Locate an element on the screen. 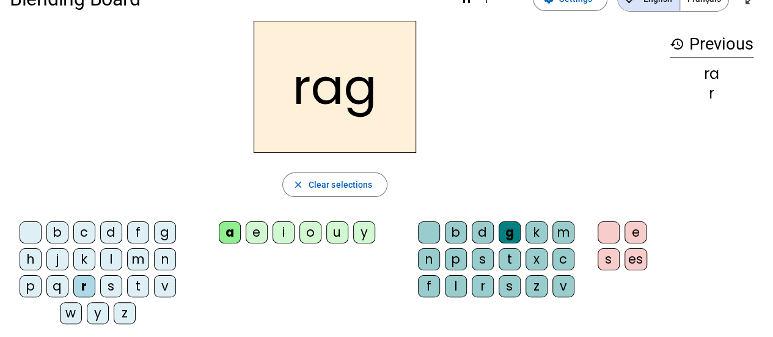  div: ra is located at coordinates (711, 74).